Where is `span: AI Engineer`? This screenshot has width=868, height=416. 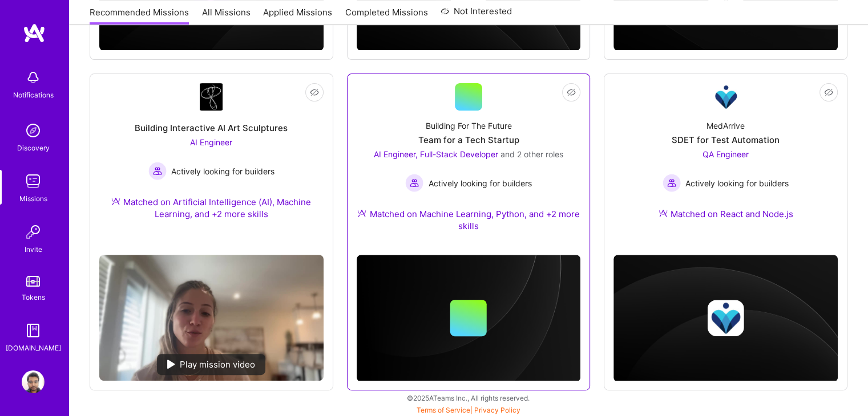 span: AI Engineer is located at coordinates (211, 142).